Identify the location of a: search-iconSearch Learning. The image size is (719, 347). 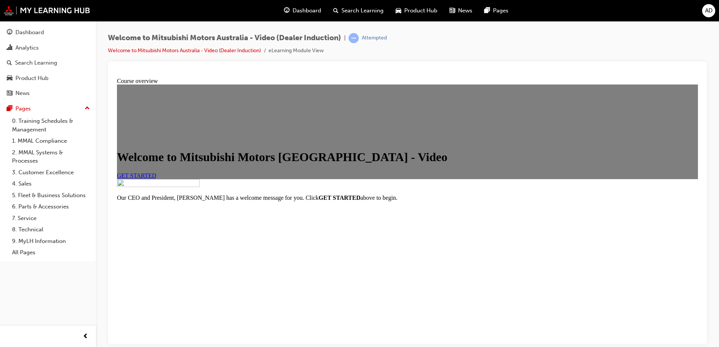
(358, 11).